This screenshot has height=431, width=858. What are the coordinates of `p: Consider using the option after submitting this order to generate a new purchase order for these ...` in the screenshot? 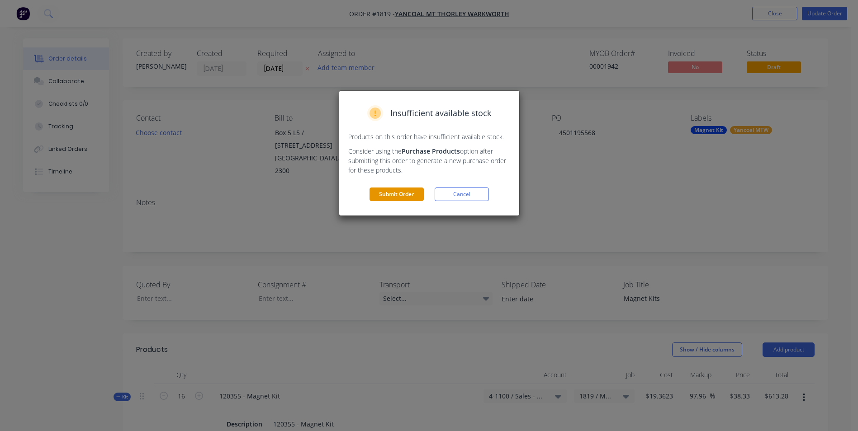 It's located at (429, 160).